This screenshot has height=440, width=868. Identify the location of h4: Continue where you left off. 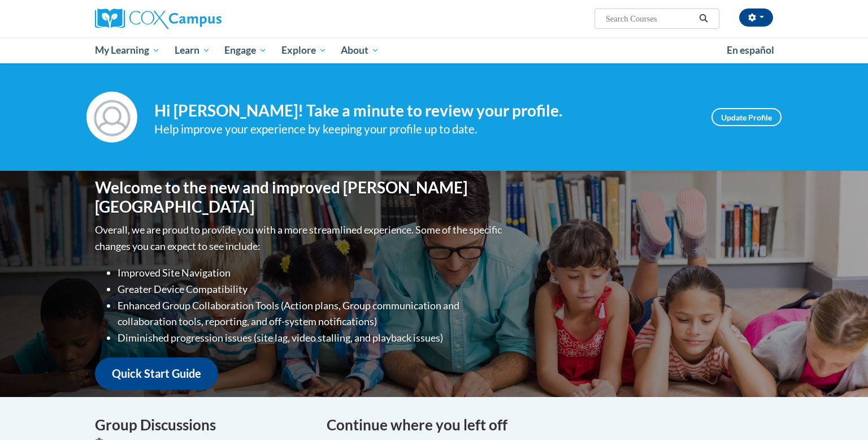
(550, 425).